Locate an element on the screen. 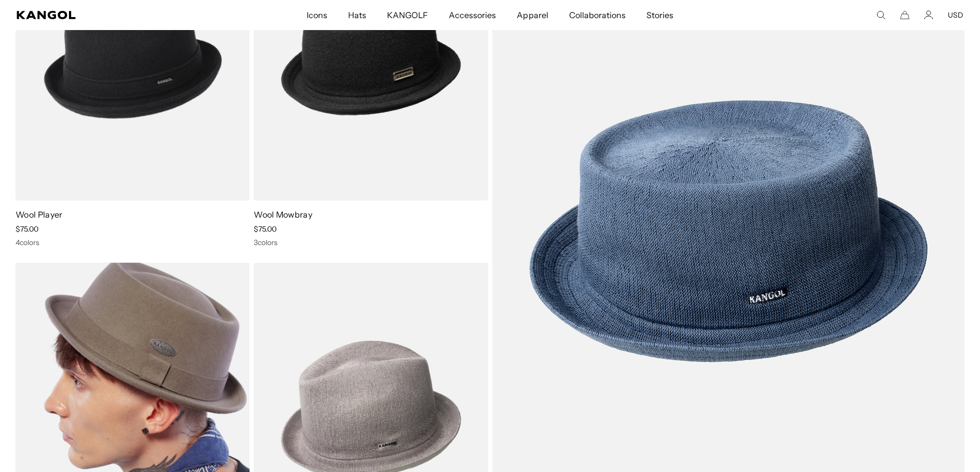 The image size is (980, 472). button: Cart is located at coordinates (904, 15).